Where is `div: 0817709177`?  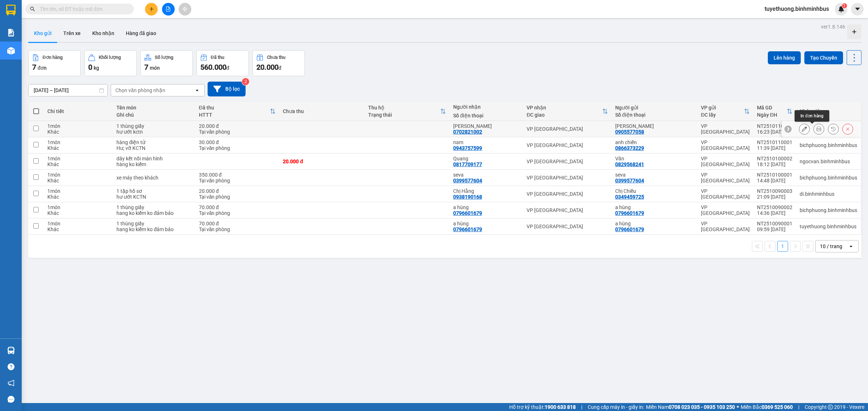 div: 0817709177 is located at coordinates (467, 165).